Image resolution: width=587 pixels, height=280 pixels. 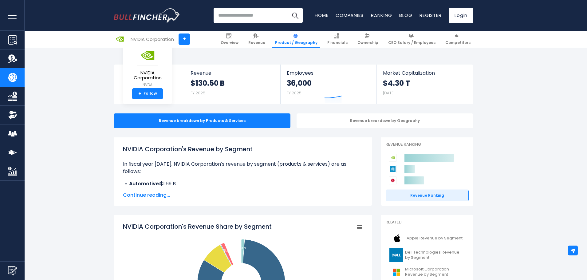 What do you see at coordinates (368, 39) in the screenshot?
I see `a: Ownership` at bounding box center [368, 39].